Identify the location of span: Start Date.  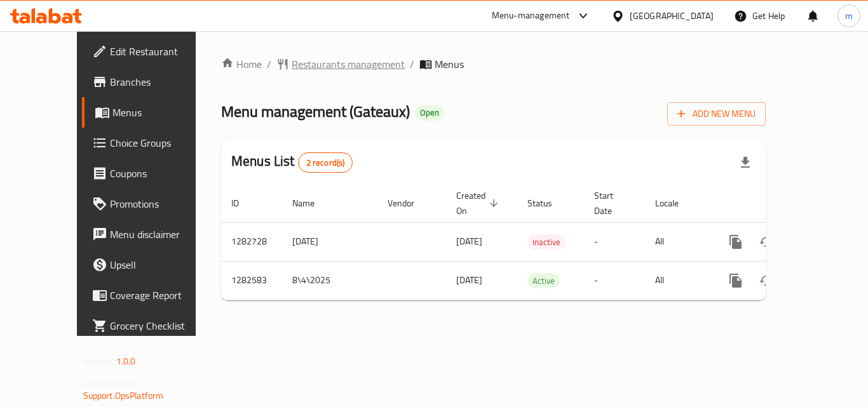
(612, 203).